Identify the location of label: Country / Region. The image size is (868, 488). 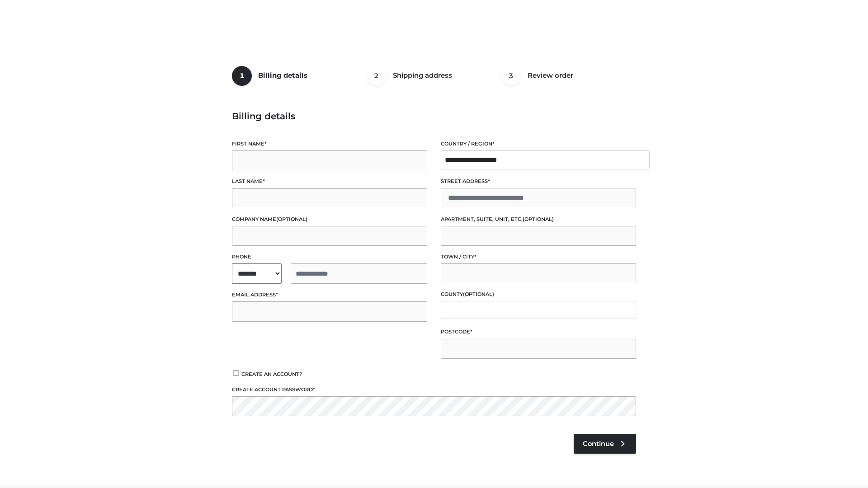
(539, 143).